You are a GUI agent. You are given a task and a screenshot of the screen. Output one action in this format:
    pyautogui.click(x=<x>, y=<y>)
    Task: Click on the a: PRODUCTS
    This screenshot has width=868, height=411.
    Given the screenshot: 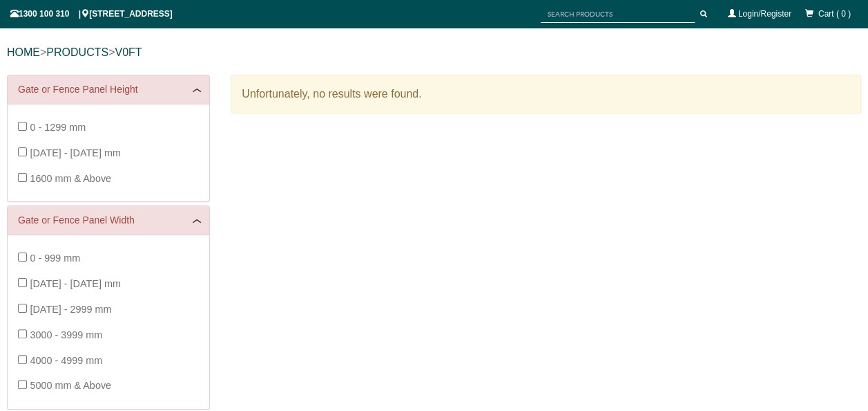 What is the action you would take?
    pyautogui.click(x=77, y=52)
    